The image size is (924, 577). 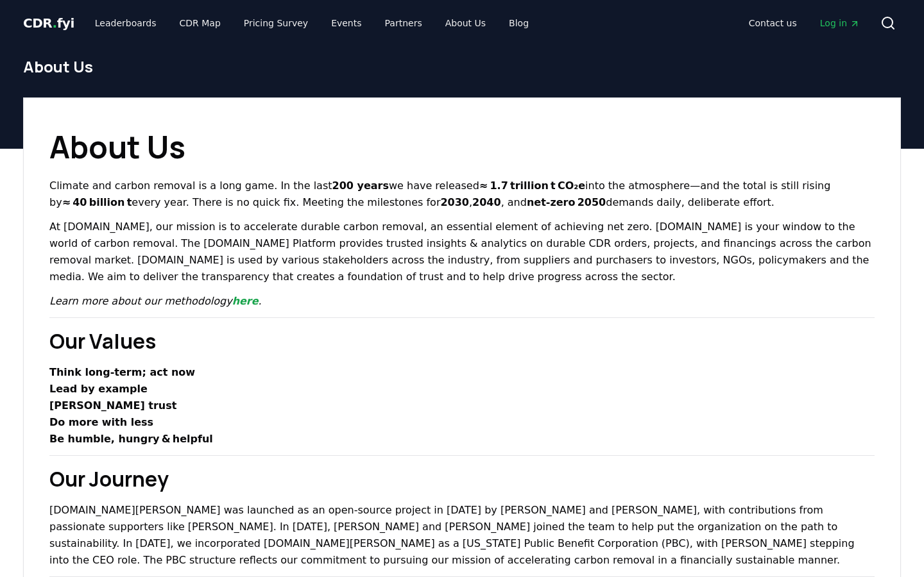 What do you see at coordinates (840, 23) in the screenshot?
I see `a: Log in` at bounding box center [840, 23].